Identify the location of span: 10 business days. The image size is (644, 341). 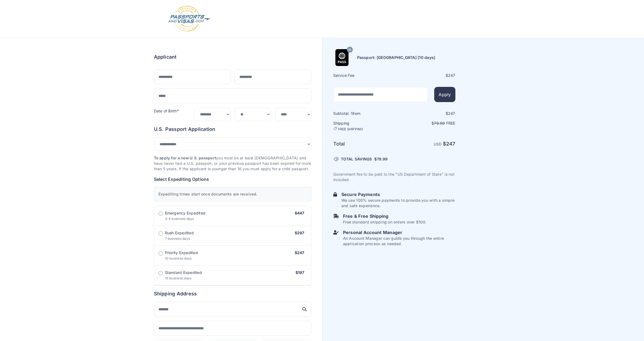
(179, 259).